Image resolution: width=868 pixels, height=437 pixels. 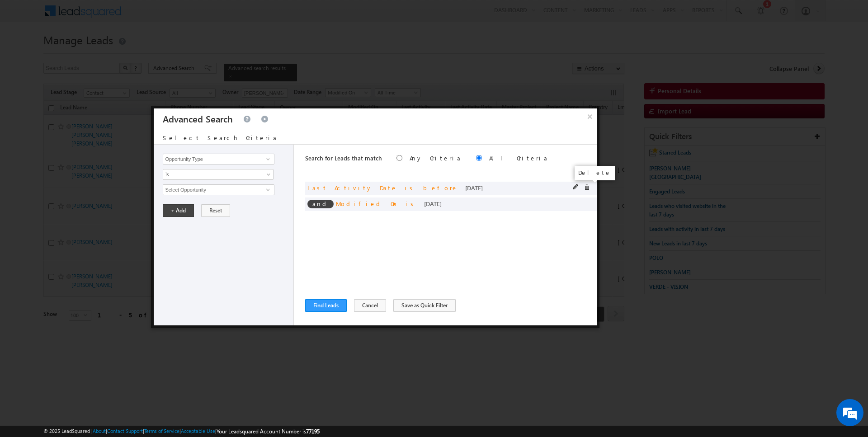 I want to click on span: © 2025 LeadSquared | | | | |, so click(x=181, y=431).